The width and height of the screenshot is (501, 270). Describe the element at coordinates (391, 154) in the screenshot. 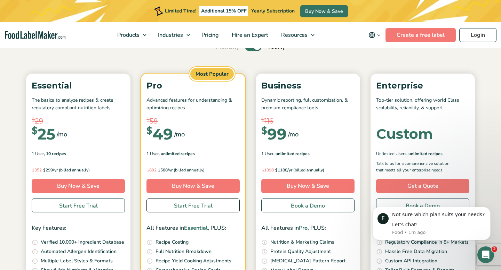

I see `span: Unlimited Users` at that location.